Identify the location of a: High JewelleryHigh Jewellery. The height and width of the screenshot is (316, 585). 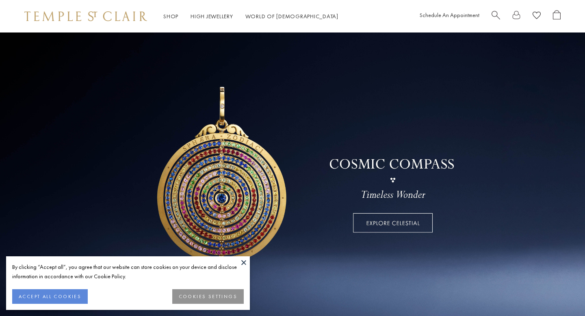
(212, 16).